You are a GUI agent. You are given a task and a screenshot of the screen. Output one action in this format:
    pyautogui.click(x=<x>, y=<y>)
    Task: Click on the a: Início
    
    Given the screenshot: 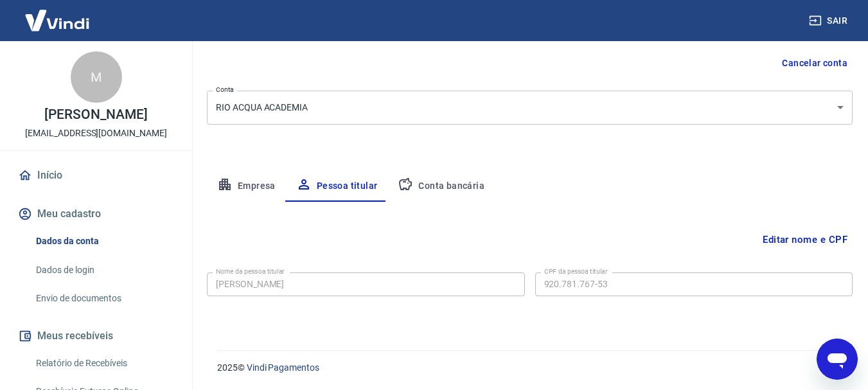 What is the action you would take?
    pyautogui.click(x=96, y=175)
    